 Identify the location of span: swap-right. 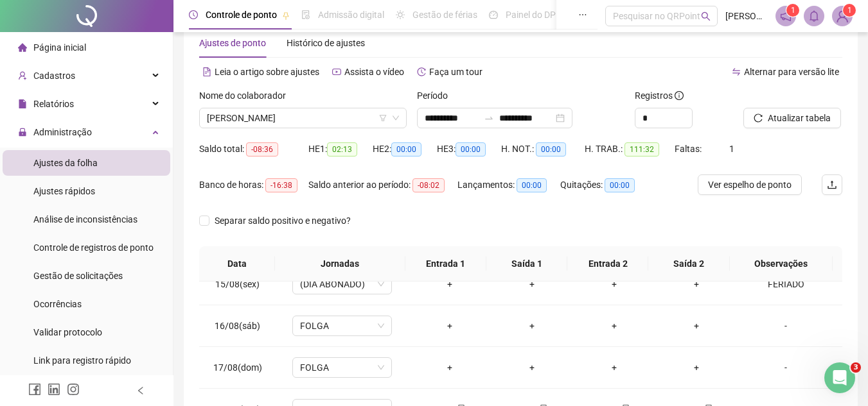
(489, 119).